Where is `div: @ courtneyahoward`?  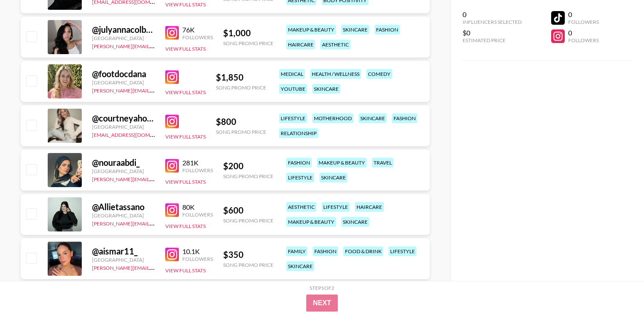
div: @ courtneyahoward is located at coordinates (124, 118).